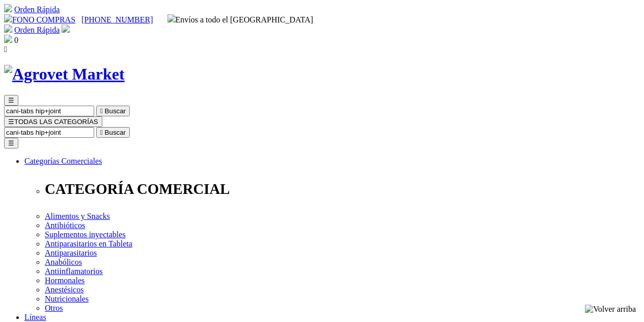 This screenshot has width=644, height=322. What do you see at coordinates (71, 253) in the screenshot?
I see `span: Antiparasitarios` at bounding box center [71, 253].